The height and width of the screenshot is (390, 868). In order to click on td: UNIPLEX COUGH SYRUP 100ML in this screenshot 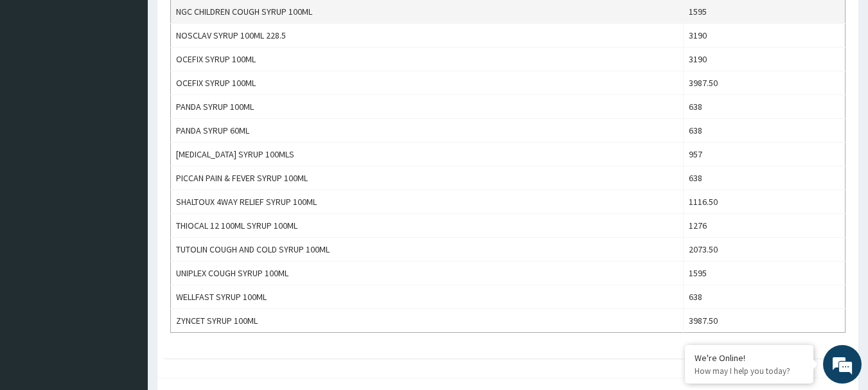, I will do `click(427, 274)`.